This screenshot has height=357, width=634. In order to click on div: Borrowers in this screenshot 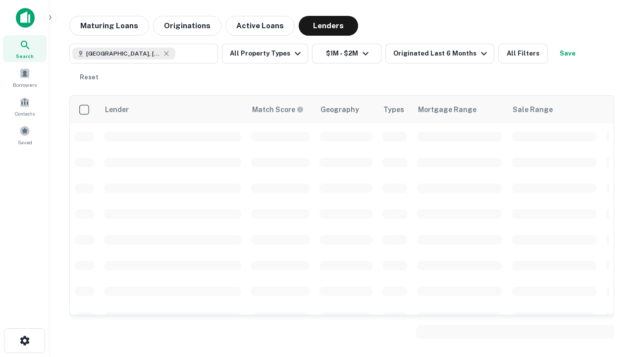, I will do `click(25, 77)`.